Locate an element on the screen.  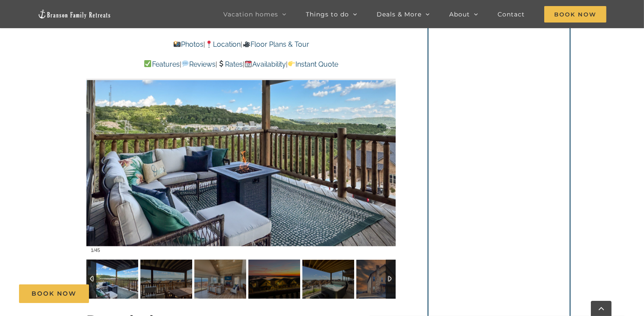
a: Reviews is located at coordinates (199, 64).